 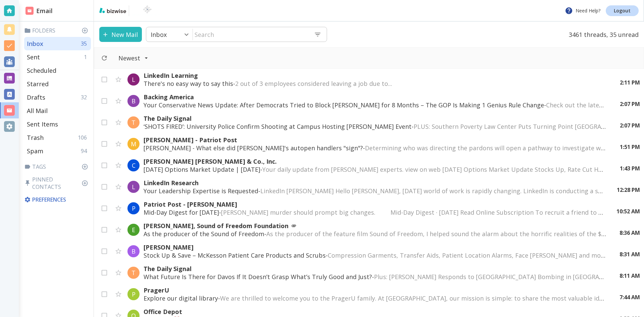 What do you see at coordinates (57, 200) in the screenshot?
I see `p: Preferences` at bounding box center [57, 200].